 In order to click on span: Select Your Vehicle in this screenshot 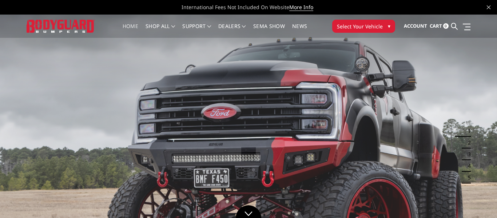, I will do `click(359, 26)`.